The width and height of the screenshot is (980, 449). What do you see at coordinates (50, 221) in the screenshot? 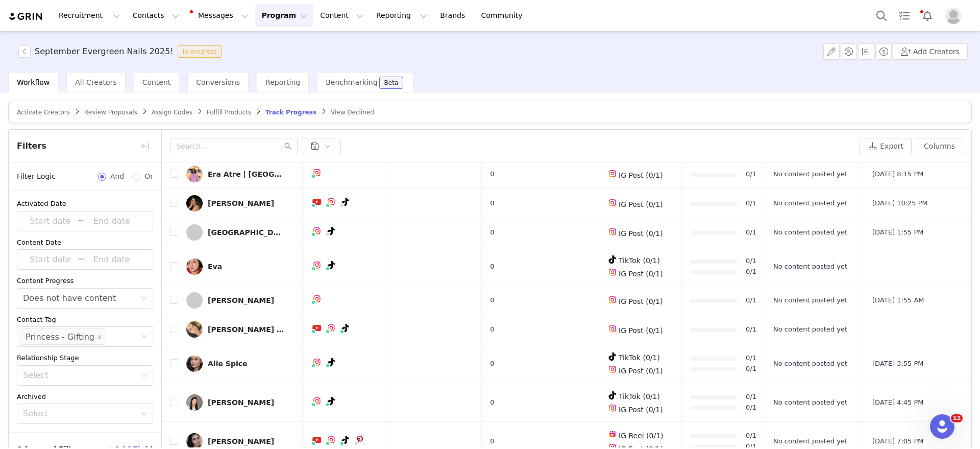
I see `input: Start date` at bounding box center [50, 221].